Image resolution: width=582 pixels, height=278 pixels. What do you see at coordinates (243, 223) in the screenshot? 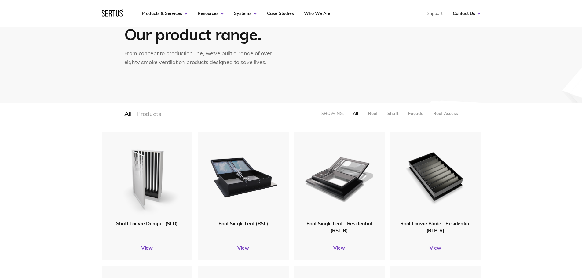
I see `span: Roof Single Leaf (RSL)` at bounding box center [243, 223].